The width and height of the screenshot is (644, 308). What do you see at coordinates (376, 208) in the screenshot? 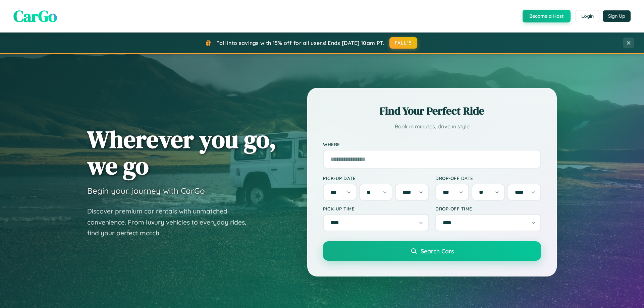
I see `label: Pick-up Time` at bounding box center [376, 208].